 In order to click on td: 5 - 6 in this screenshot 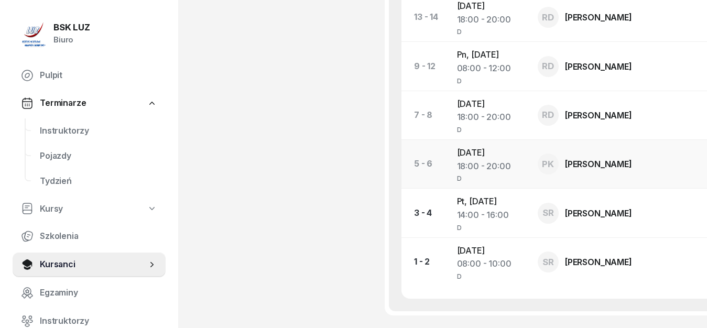, I will do `click(425, 164)`.